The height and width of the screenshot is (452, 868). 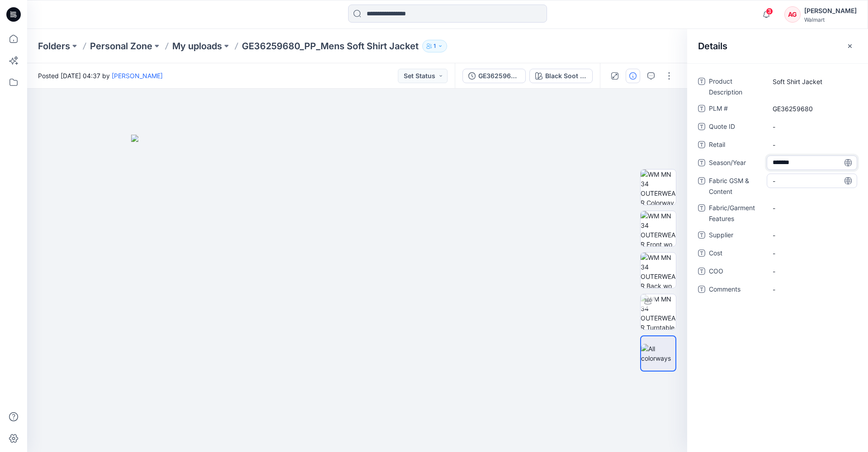 What do you see at coordinates (658, 229) in the screenshot?
I see `img: WM MN 34 OUTERWEAR Front wo Avatar` at bounding box center [658, 229].